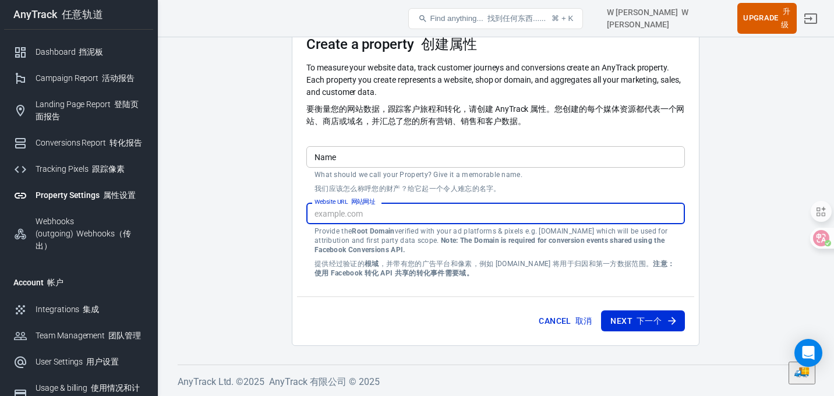 The image size is (834, 396). What do you see at coordinates (584, 321) in the screenshot?
I see `font: 取消` at bounding box center [584, 321].